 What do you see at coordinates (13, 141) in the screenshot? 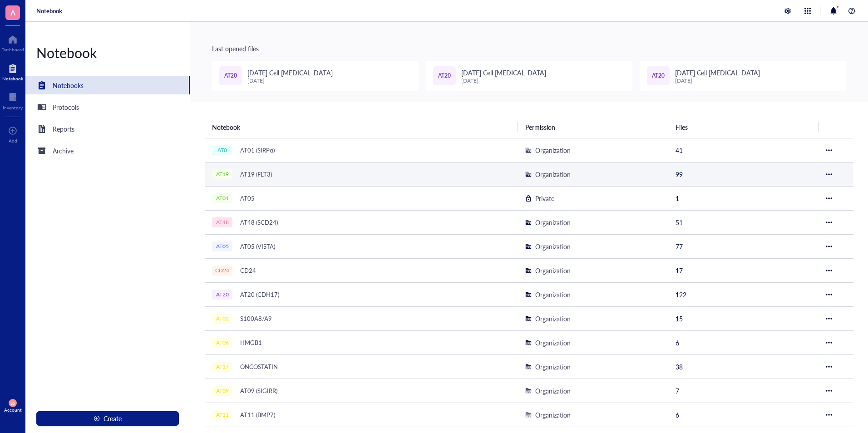
I see `div: Add` at bounding box center [13, 141].